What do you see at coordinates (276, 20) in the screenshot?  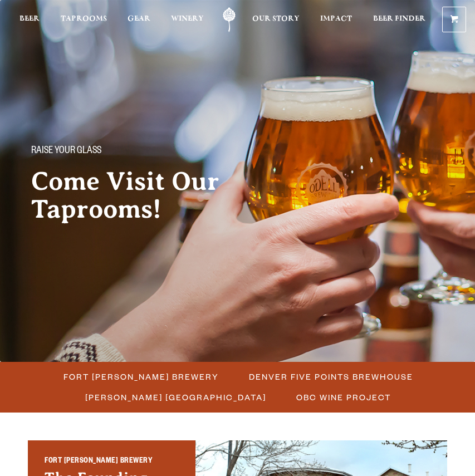 I see `a: Our Story` at bounding box center [276, 20].